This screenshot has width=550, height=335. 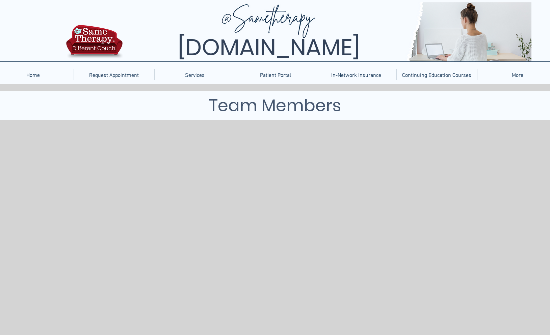 What do you see at coordinates (437, 75) in the screenshot?
I see `a: Continuing Education Courses` at bounding box center [437, 75].